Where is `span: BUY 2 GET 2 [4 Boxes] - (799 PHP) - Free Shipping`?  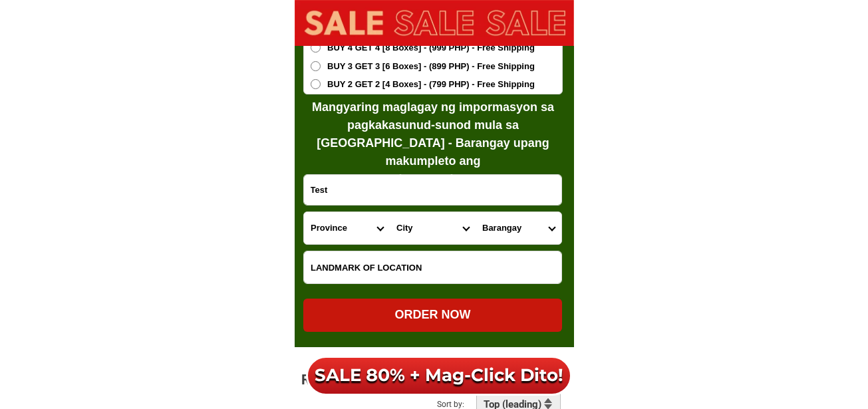 span: BUY 2 GET 2 [4 Boxes] - (799 PHP) - Free Shipping is located at coordinates (431, 84).